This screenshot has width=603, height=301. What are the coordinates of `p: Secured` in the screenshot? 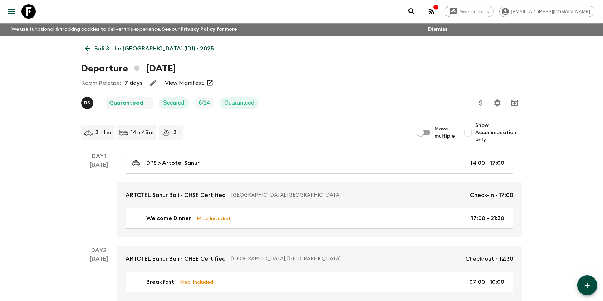 It's located at (174, 103).